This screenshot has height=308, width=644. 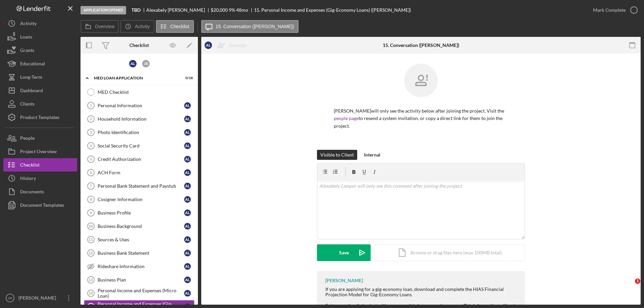 What do you see at coordinates (32, 91) in the screenshot?
I see `div: Dashboard` at bounding box center [32, 91].